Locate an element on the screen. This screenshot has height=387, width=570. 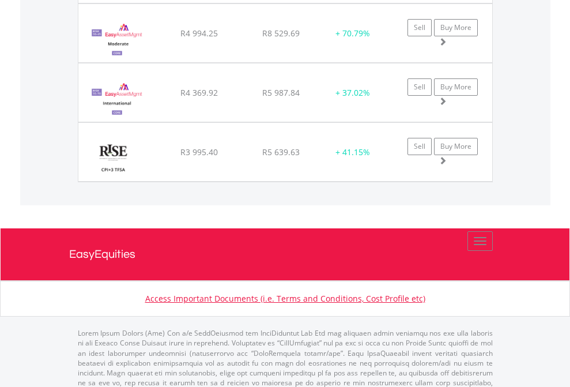
div: EasyEquities is located at coordinates (285, 254).